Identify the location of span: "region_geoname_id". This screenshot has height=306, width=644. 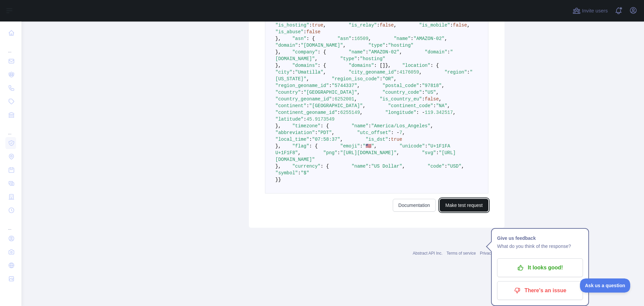
(303, 86).